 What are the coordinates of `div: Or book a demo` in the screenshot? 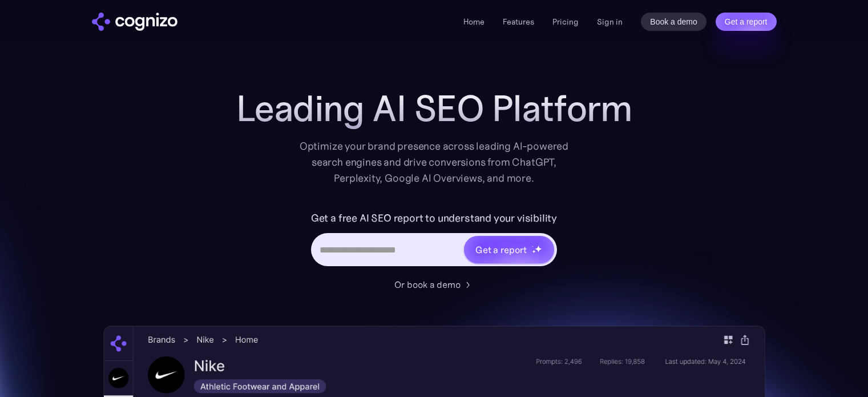 It's located at (427, 285).